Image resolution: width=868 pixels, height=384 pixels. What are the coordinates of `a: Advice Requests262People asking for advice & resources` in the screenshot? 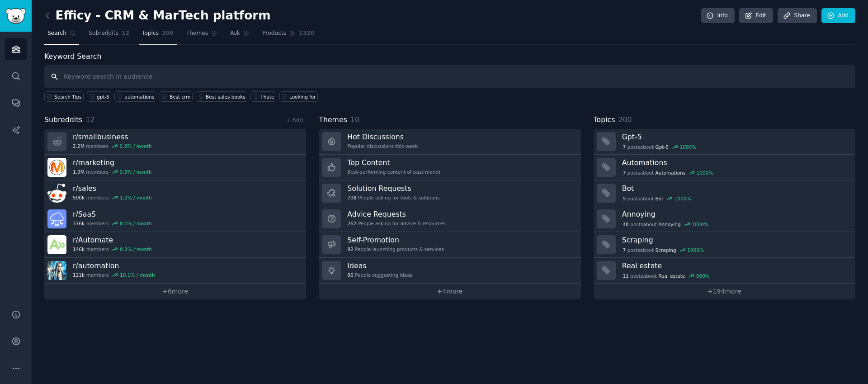 It's located at (449, 219).